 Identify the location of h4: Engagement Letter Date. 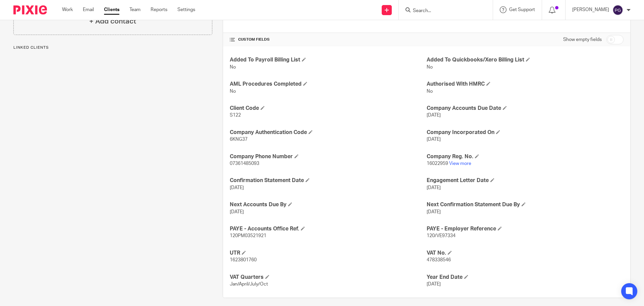
(525, 180).